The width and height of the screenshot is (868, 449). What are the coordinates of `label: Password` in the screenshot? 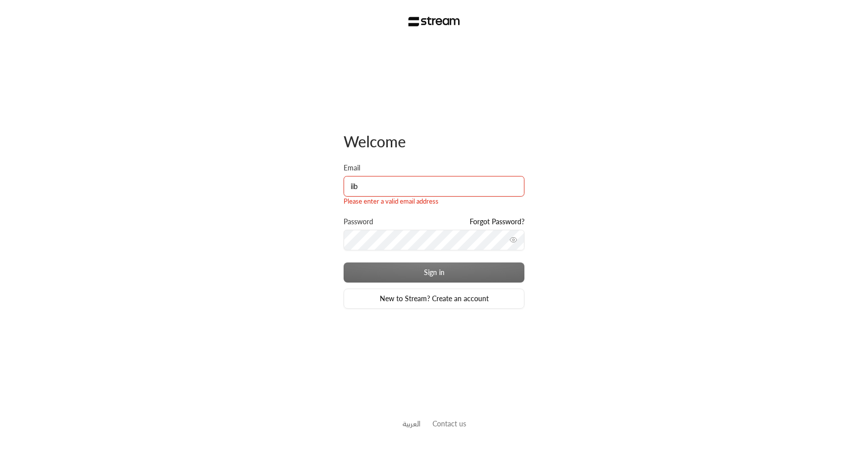 It's located at (359, 222).